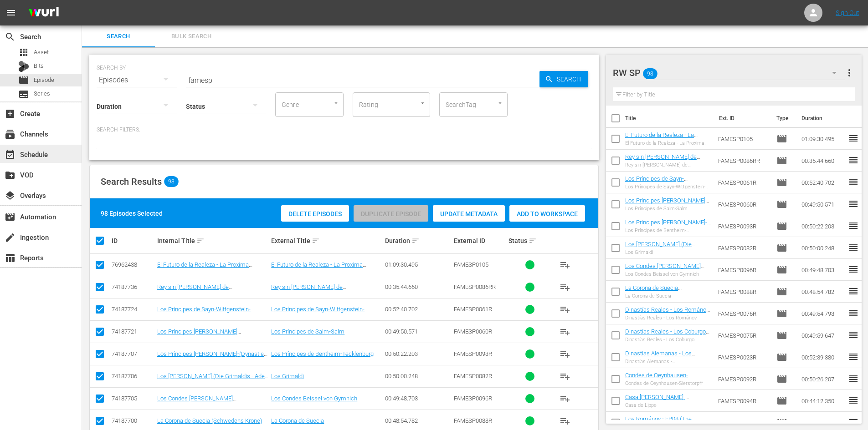 Image resolution: width=868 pixels, height=430 pixels. Describe the element at coordinates (822, 379) in the screenshot. I see `td: 00:50:26.207` at that location.